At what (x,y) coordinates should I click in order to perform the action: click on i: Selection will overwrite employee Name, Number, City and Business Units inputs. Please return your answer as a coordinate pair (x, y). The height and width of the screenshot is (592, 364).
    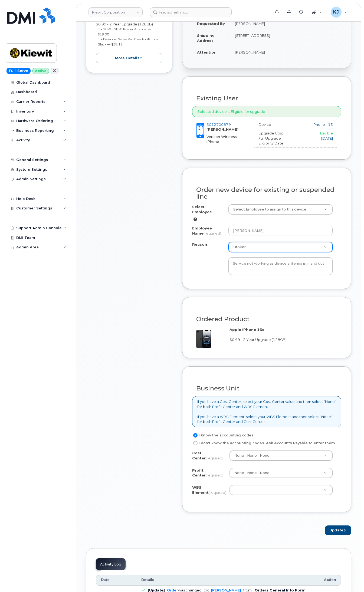
    Looking at the image, I should click on (195, 219).